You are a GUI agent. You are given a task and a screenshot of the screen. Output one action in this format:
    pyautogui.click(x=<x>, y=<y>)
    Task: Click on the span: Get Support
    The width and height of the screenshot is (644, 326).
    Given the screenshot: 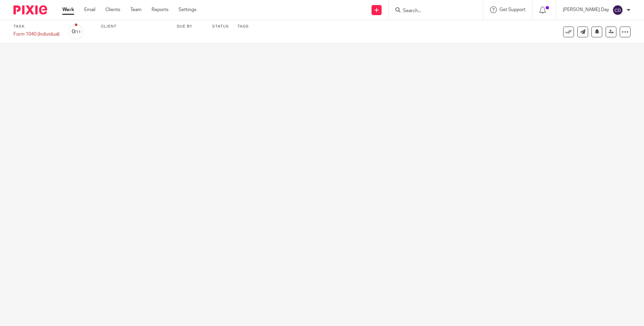 What is the action you would take?
    pyautogui.click(x=512, y=10)
    